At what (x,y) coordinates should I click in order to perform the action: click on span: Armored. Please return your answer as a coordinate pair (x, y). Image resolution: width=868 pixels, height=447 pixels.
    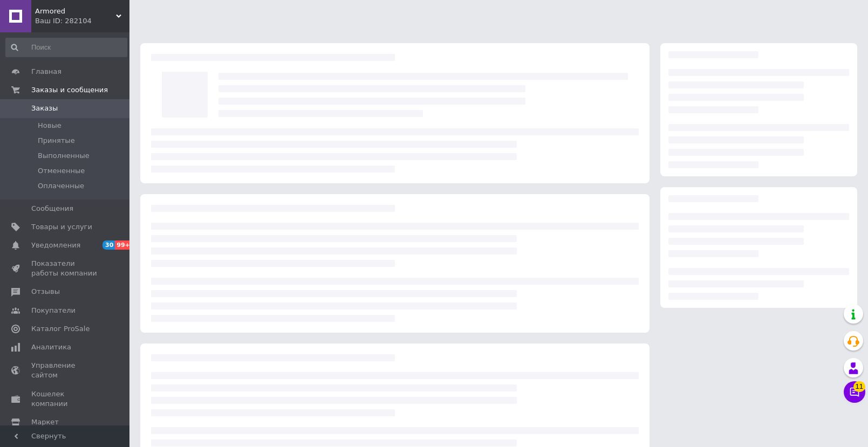
    Looking at the image, I should click on (75, 12).